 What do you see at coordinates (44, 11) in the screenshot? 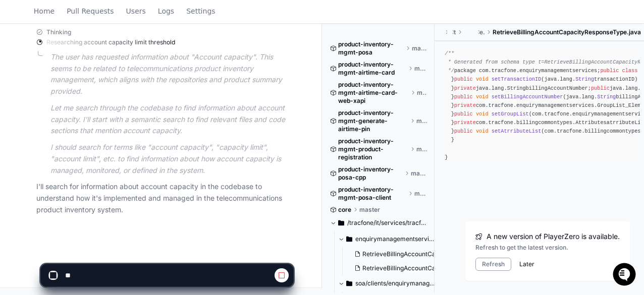
I see `span: Home` at bounding box center [44, 11].